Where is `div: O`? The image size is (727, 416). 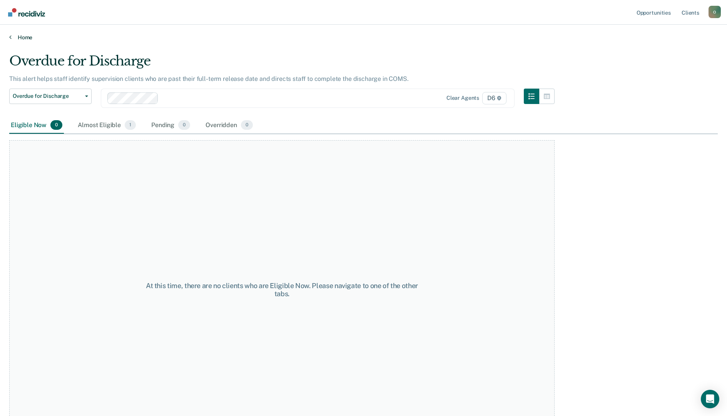
div: O is located at coordinates (715, 12).